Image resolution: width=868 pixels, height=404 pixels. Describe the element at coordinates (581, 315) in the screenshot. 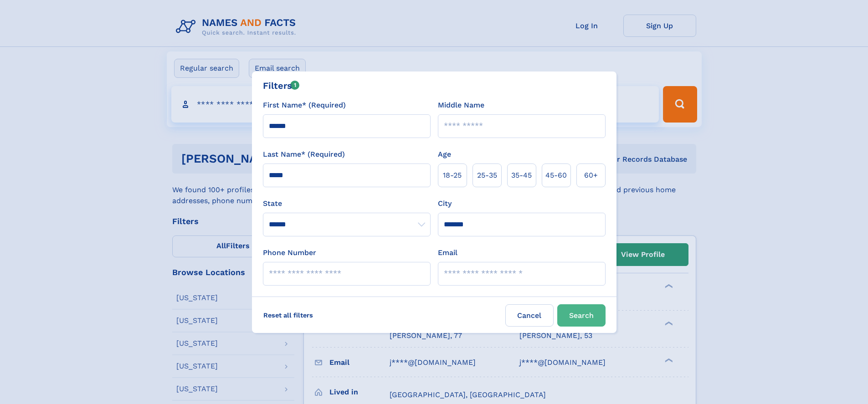

I see `button: Search` at that location.